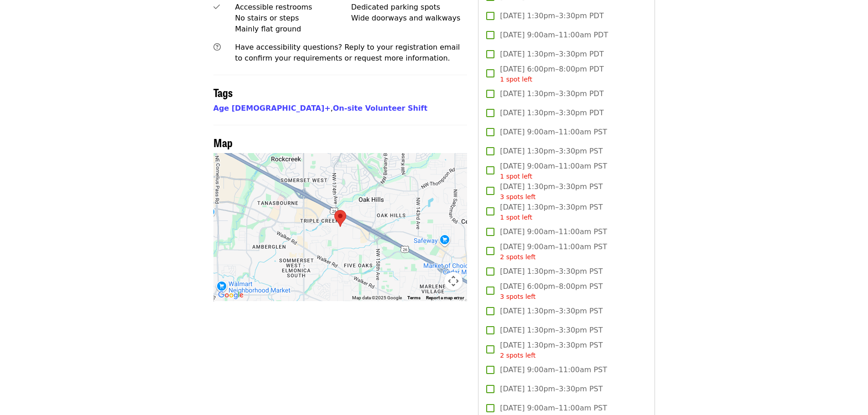  Describe the element at coordinates (453, 281) in the screenshot. I see `button: Map camera controls` at that location.